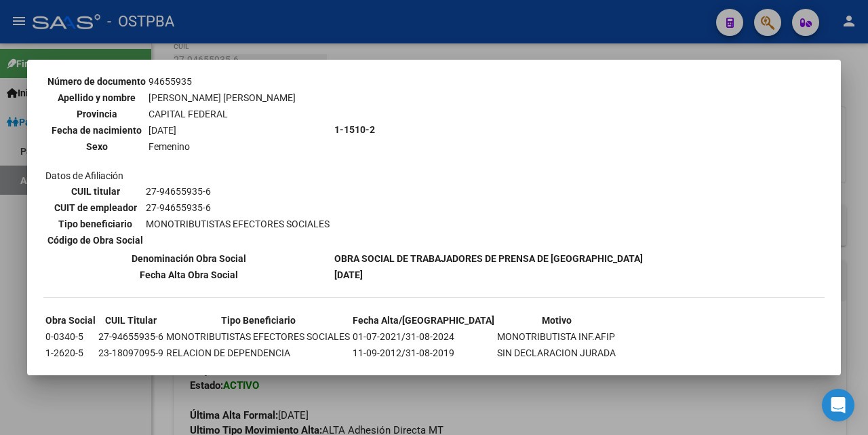 This screenshot has height=435, width=868. Describe the element at coordinates (95, 240) in the screenshot. I see `th: Código de Obra Social` at that location.